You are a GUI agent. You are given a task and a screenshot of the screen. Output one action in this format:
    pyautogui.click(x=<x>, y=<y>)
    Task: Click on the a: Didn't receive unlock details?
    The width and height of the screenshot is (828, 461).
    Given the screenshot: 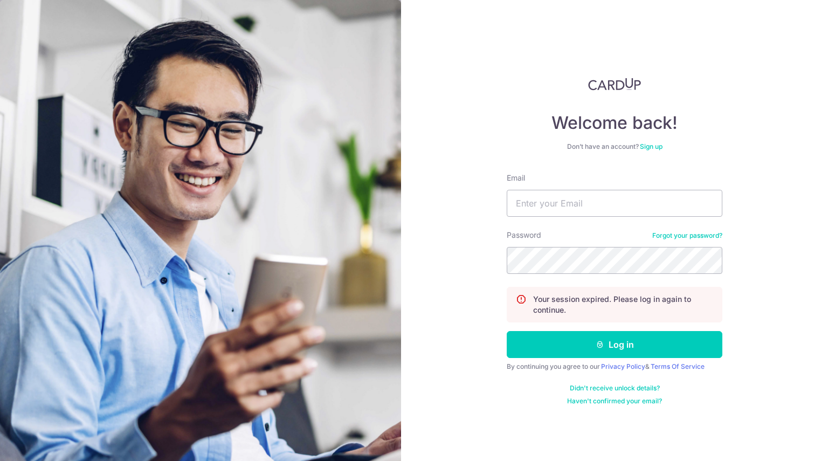 What is the action you would take?
    pyautogui.click(x=614, y=388)
    